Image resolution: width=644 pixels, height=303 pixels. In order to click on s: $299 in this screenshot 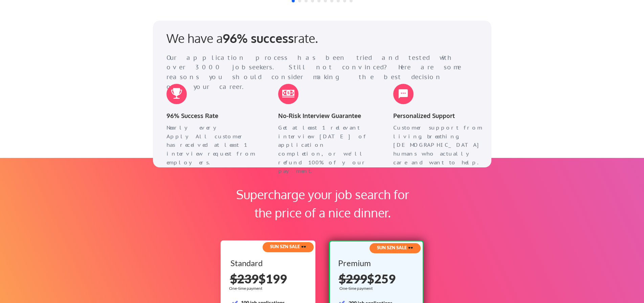, I will do `click(353, 278)`.